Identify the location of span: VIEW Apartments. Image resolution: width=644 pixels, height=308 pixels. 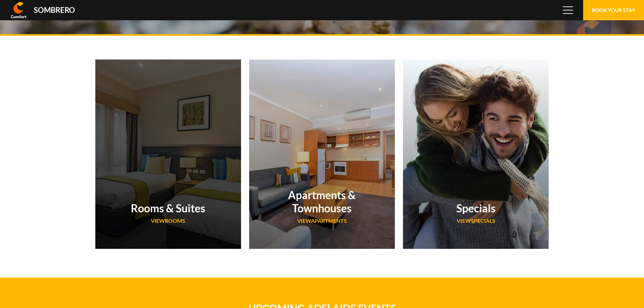
(322, 221).